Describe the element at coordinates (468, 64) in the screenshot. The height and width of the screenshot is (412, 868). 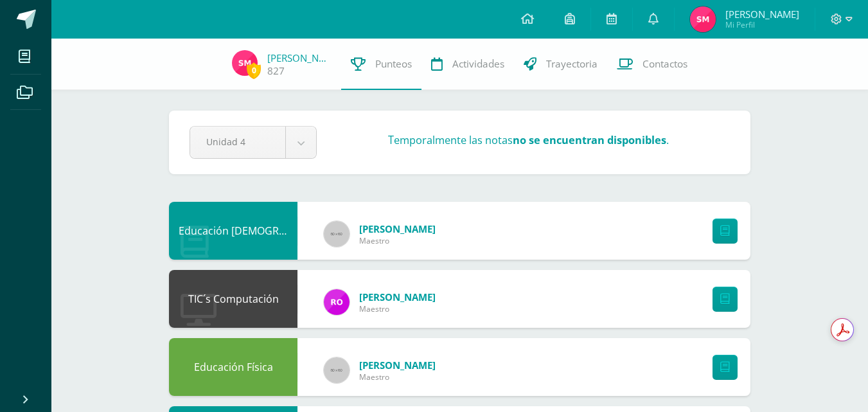
I see `a: Actividades` at that location.